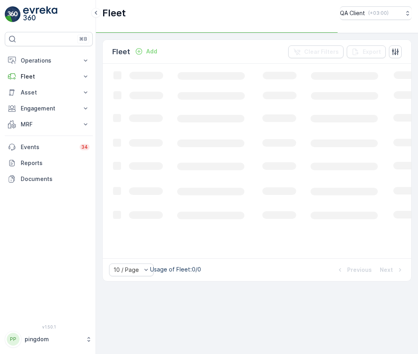  I want to click on p: 34, so click(84, 147).